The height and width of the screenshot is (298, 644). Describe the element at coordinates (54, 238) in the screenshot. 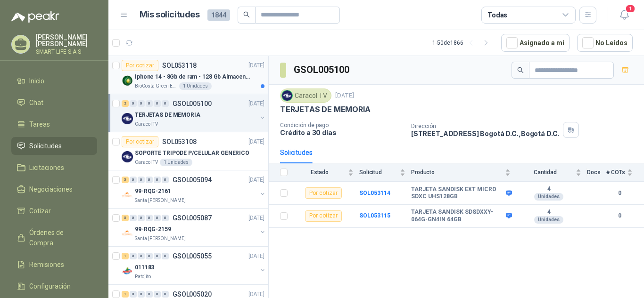

I see `a: Órdenes de Compra` at that location.